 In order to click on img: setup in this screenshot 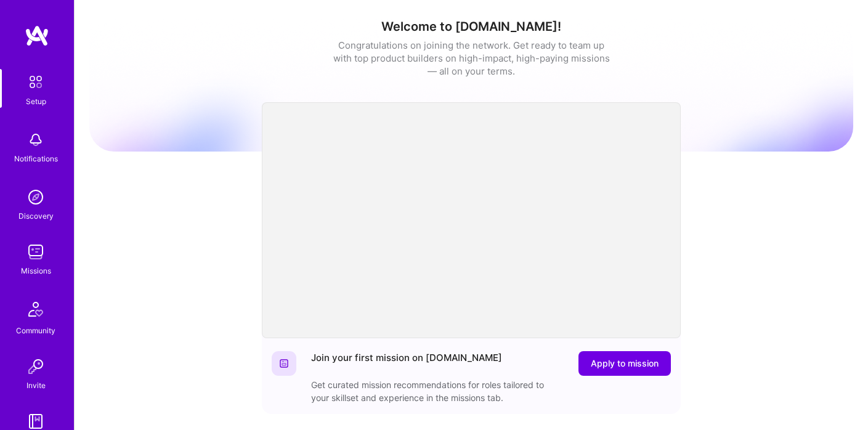, I will do `click(36, 82)`.